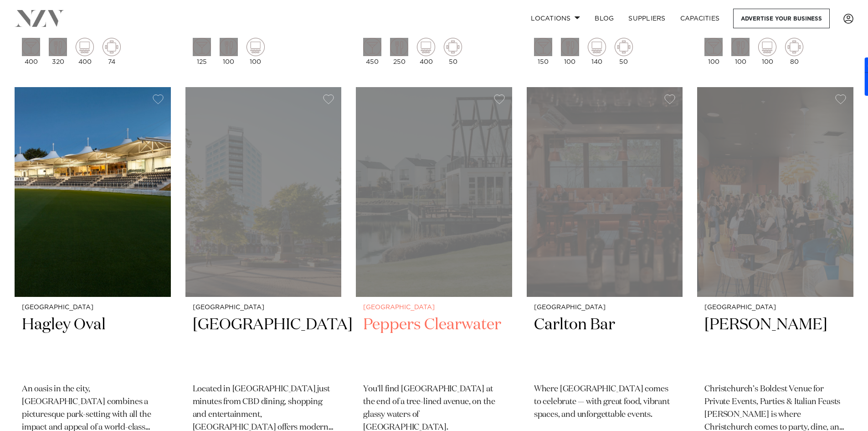 The height and width of the screenshot is (431, 868). Describe the element at coordinates (112, 52) in the screenshot. I see `div: 74` at that location.